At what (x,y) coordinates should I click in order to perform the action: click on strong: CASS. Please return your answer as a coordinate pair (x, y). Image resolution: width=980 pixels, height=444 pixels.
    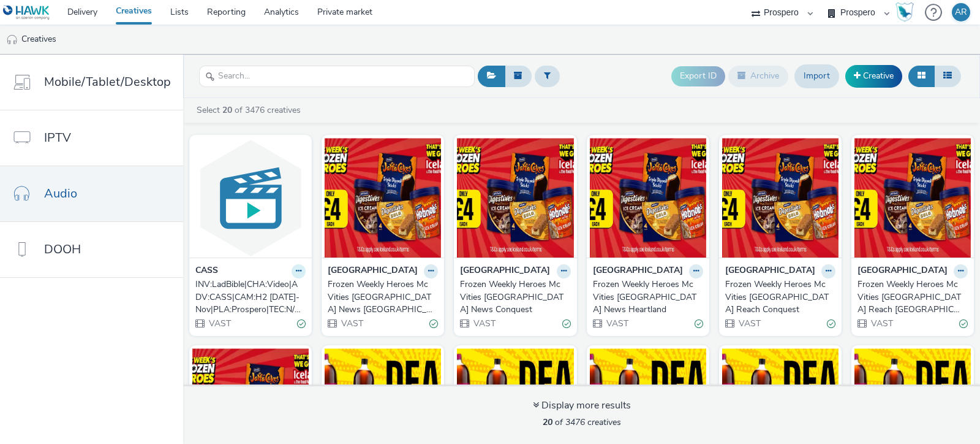
    Looking at the image, I should click on (206, 271).